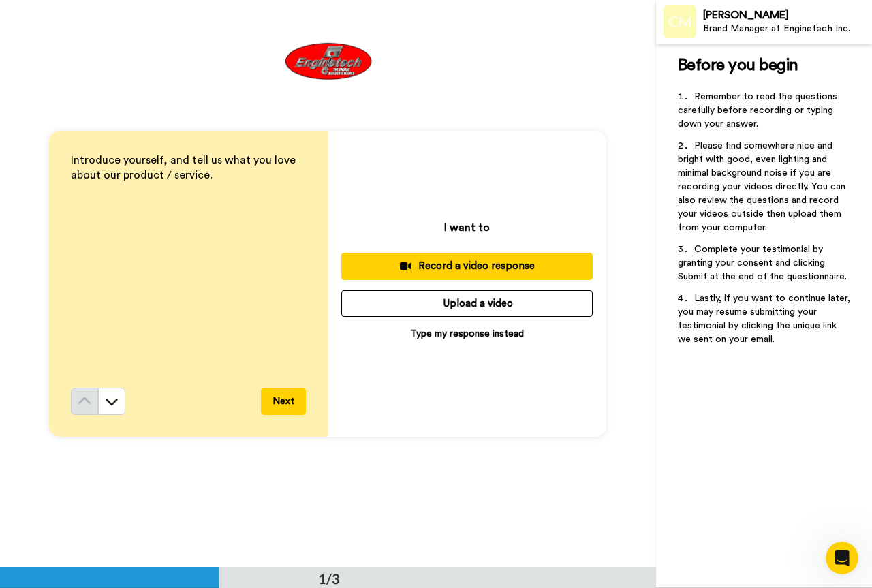 This screenshot has height=588, width=872. I want to click on div: Record a video response, so click(466, 266).